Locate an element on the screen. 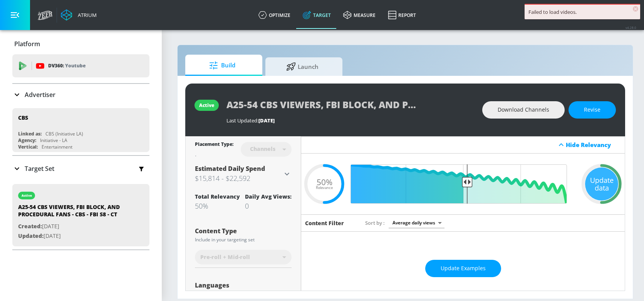 This screenshot has width=644, height=301. span: Updated: is located at coordinates (31, 236).